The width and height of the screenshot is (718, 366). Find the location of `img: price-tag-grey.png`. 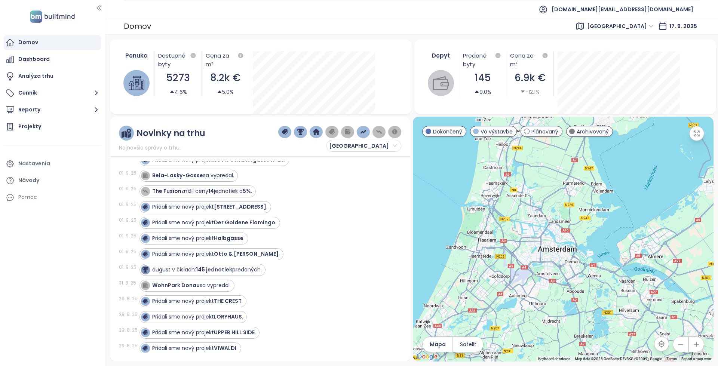

img: price-tag-grey.png is located at coordinates (332, 132).